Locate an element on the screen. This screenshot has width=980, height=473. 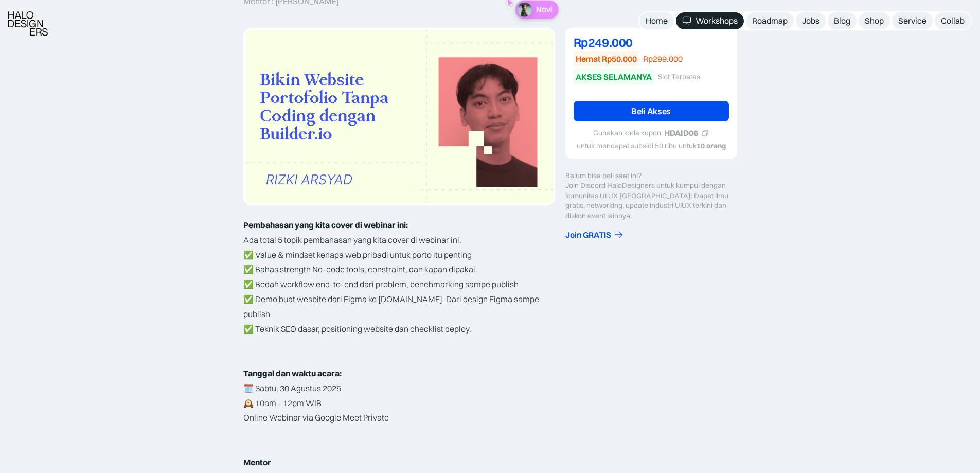
strong: Mentor is located at coordinates (257, 462).